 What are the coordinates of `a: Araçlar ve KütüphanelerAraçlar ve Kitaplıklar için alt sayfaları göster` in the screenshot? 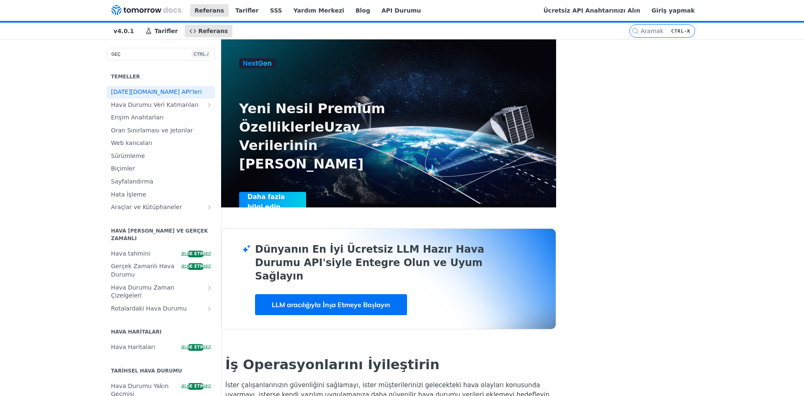 It's located at (161, 207).